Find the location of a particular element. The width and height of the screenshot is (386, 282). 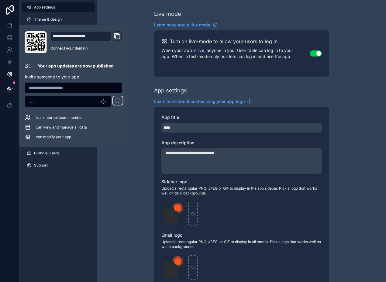

p: Invite someone to your app is located at coordinates (74, 77).